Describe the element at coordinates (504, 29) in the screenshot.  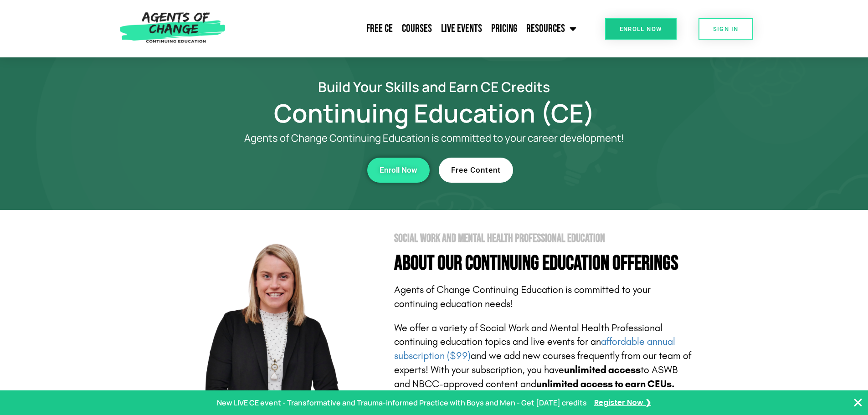
I see `a: Pricing` at that location.